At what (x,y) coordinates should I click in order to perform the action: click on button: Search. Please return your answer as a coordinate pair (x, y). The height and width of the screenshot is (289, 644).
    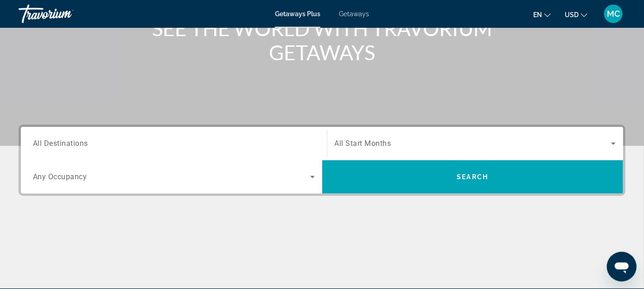
    Looking at the image, I should click on (473, 177).